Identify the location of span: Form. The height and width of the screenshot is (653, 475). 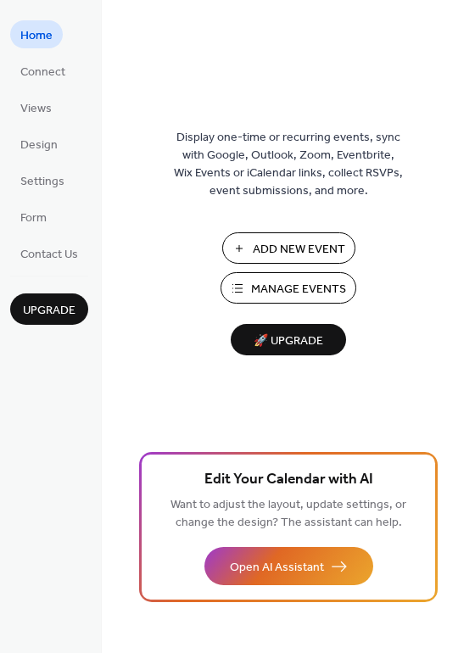
(33, 218).